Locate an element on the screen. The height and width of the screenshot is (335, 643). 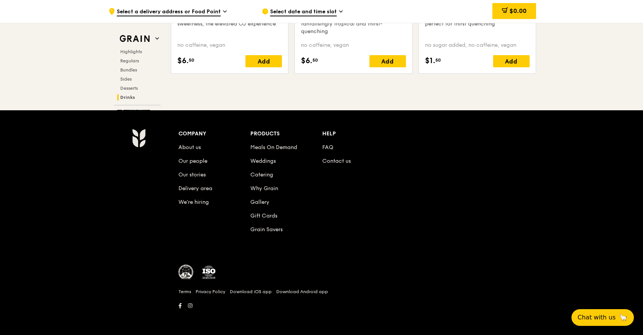
div: no sugar added, no caffeine, vegan is located at coordinates (477, 45).